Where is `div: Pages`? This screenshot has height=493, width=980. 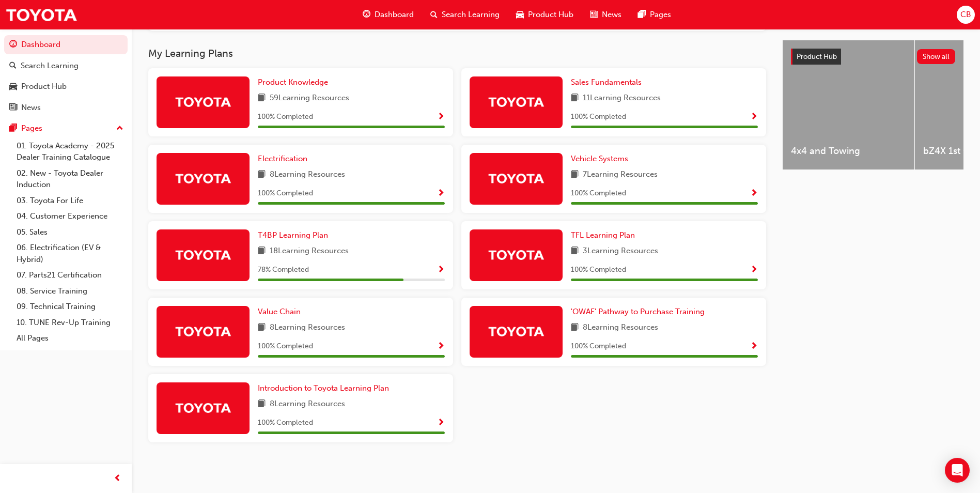
div: Pages is located at coordinates (32, 129).